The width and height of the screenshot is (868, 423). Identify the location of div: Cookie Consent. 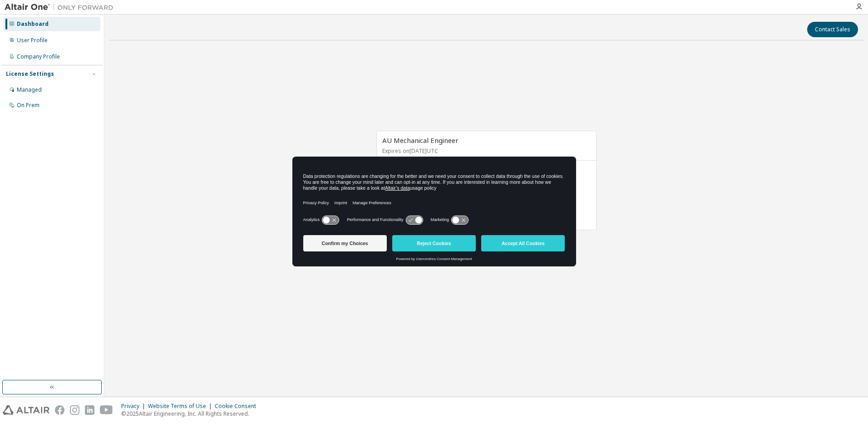
(238, 406).